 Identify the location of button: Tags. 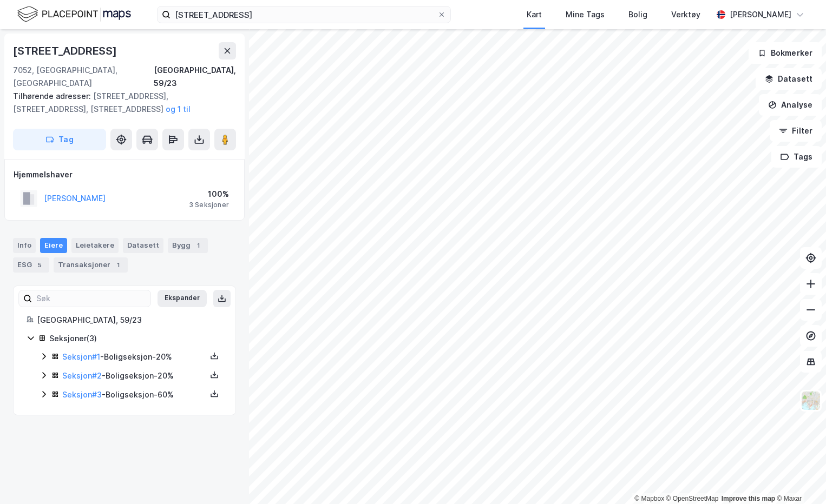
(796, 157).